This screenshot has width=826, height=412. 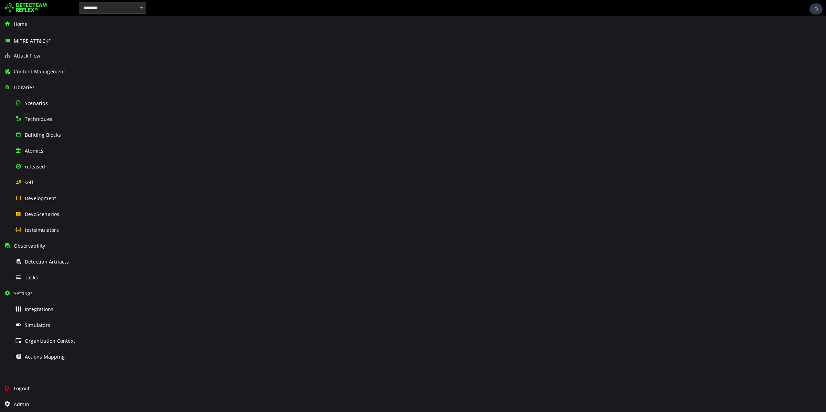 What do you see at coordinates (22, 388) in the screenshot?
I see `span: Logout` at bounding box center [22, 388].